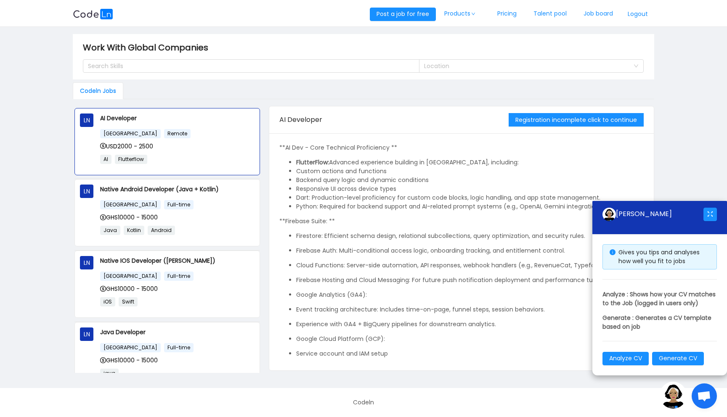  I want to click on p: **AI Dev - Core Technical Proficiency **, so click(461, 148).